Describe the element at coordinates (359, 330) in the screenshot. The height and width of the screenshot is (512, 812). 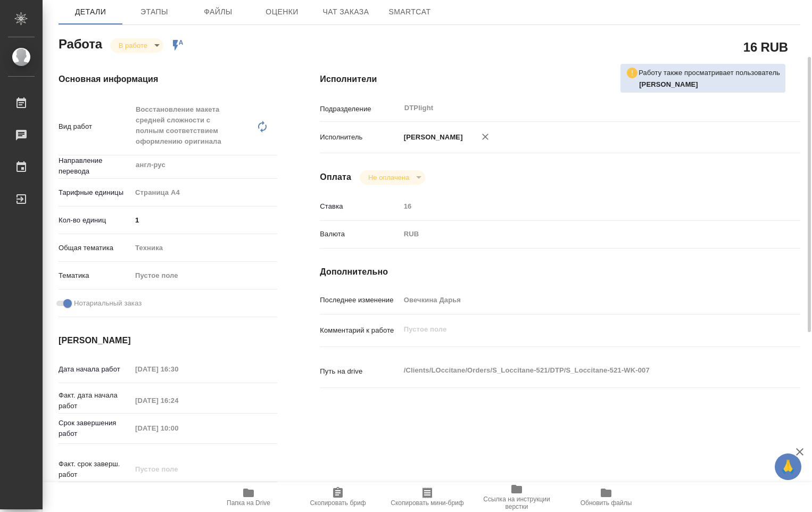
I see `p: Комментарий к работе` at that location.